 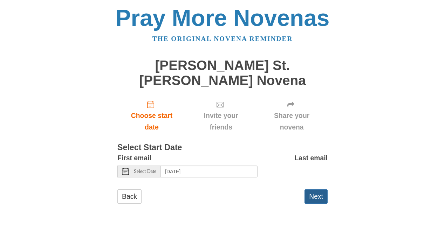 What do you see at coordinates (152, 122) in the screenshot?
I see `span: Choose start date` at bounding box center [152, 122].